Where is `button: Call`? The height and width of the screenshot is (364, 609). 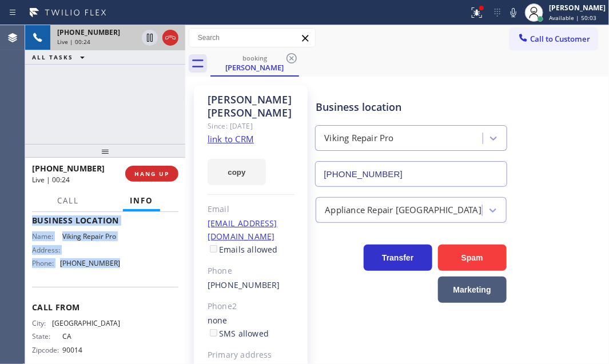
button: Call is located at coordinates (68, 201).